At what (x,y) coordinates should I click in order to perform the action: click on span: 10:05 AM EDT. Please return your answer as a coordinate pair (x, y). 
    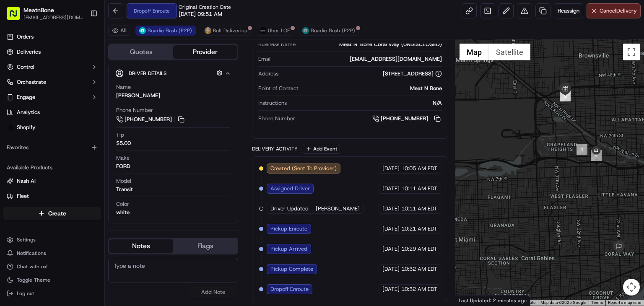
    Looking at the image, I should click on (419, 169).